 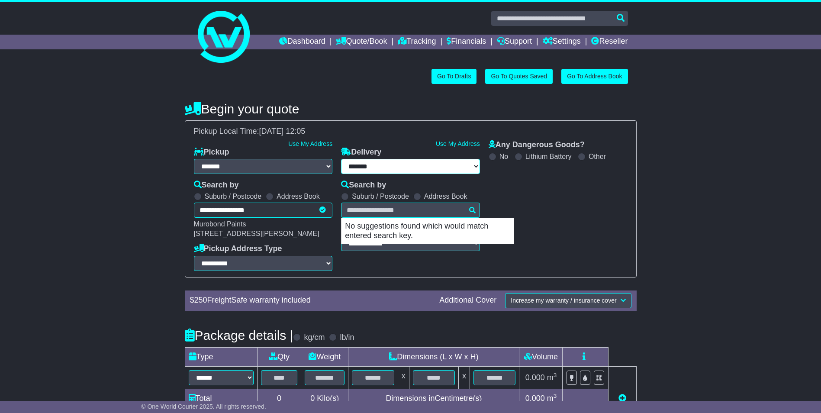 I want to click on div: Additional Cover, so click(x=468, y=300).